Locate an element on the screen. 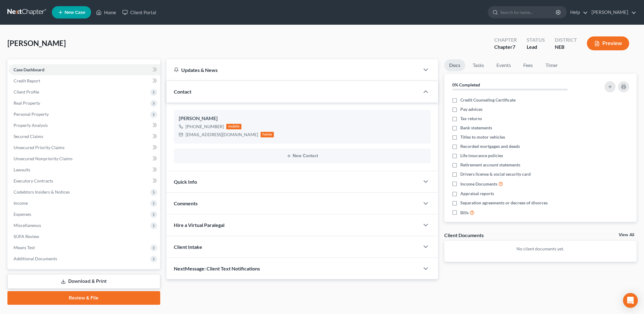 This screenshot has height=314, width=644. span: Means Test is located at coordinates (24, 247).